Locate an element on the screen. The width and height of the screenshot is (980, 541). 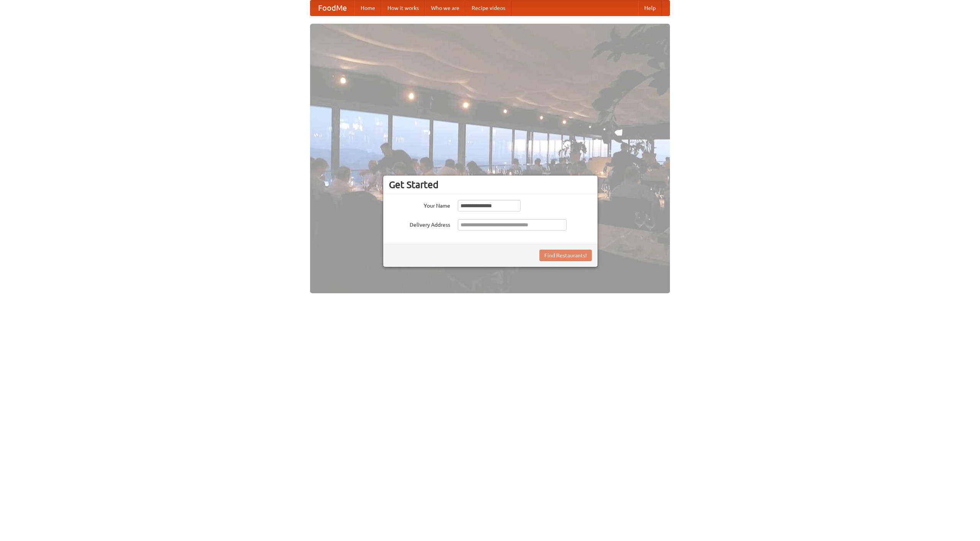
a: How it works is located at coordinates (403, 8).